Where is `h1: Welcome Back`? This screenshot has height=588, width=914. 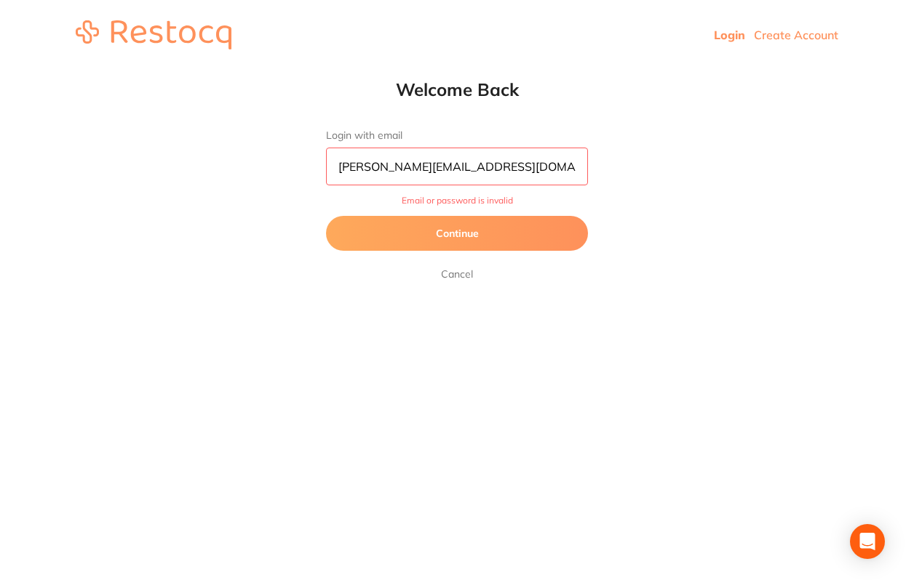
h1: Welcome Back is located at coordinates (457, 90).